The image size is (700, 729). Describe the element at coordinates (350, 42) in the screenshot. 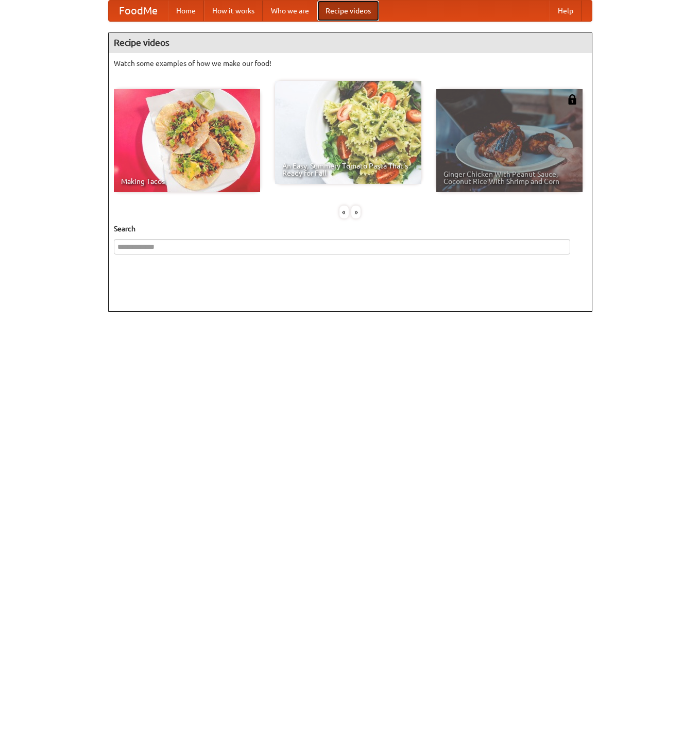

I see `h4: Recipe videos` at that location.